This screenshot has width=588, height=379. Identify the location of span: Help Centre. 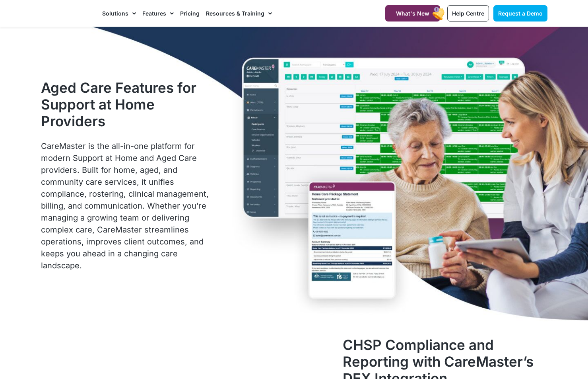
(468, 13).